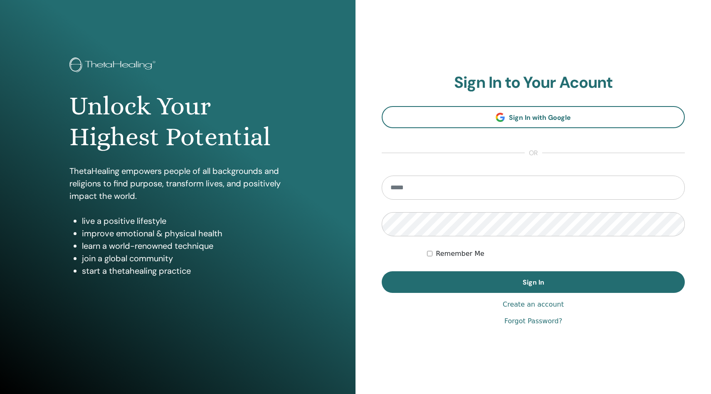  I want to click on div: Keep me authenticated indefinitely or until I manually logout, so click(556, 254).